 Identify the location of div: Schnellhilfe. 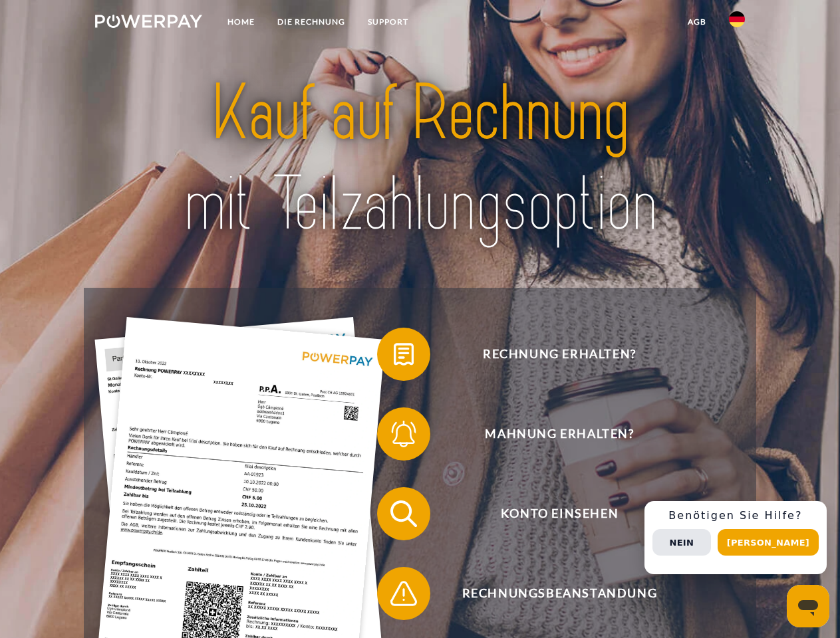
(736, 538).